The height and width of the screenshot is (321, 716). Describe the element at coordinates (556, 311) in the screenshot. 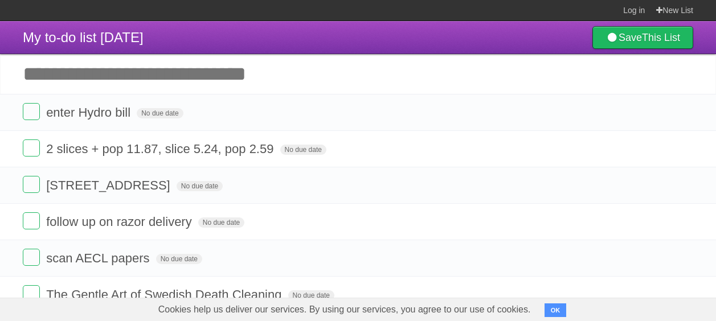

I see `button: OK` at that location.